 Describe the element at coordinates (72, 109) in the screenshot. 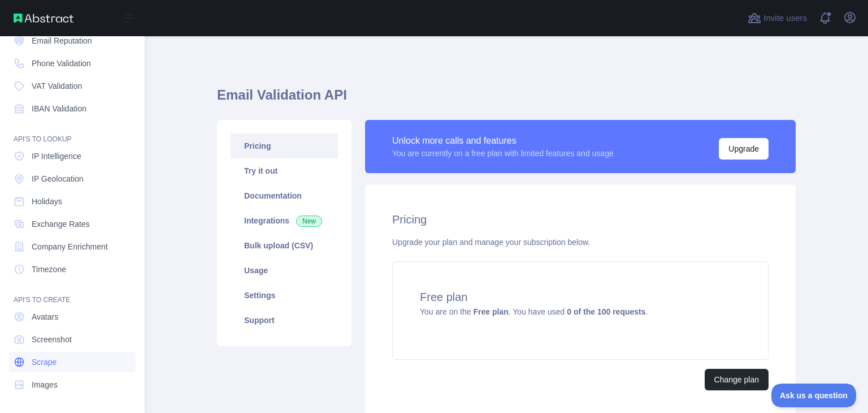

I see `a: IBAN Validation` at that location.